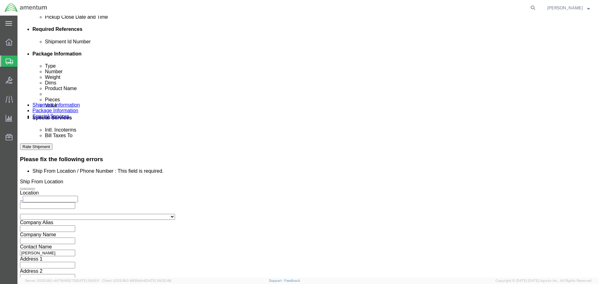  What do you see at coordinates (62, 281) in the screenshot?
I see `span: Server: 2025.18.0-dd719145275` at bounding box center [62, 281].